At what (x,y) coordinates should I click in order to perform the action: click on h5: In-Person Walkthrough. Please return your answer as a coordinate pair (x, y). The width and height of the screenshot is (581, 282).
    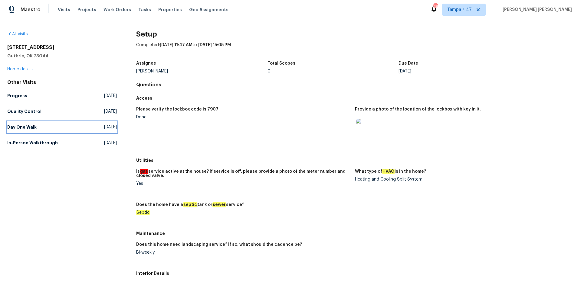
    Looking at the image, I should click on (32, 143).